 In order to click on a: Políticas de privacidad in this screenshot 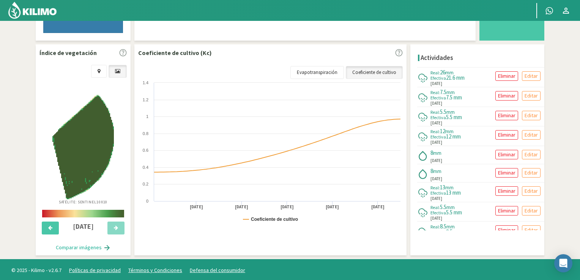, I will do `click(95, 270)`.